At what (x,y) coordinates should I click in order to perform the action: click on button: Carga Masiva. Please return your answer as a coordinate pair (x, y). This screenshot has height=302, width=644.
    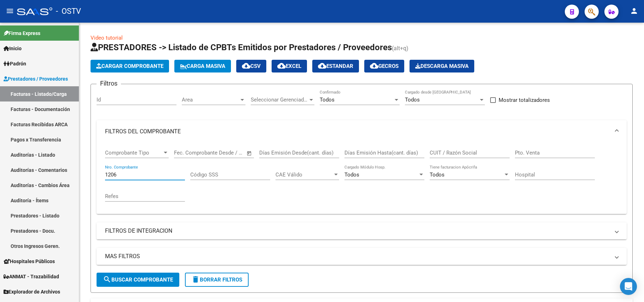
    Looking at the image, I should click on (203, 66).